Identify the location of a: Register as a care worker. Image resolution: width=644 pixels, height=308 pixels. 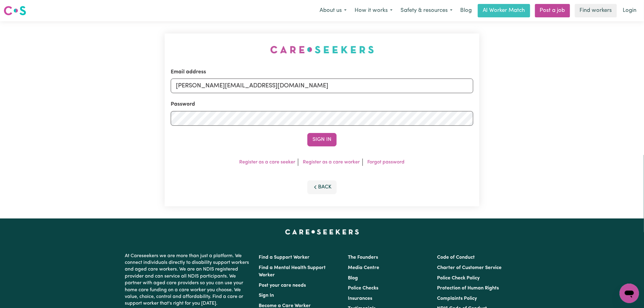
(332, 162).